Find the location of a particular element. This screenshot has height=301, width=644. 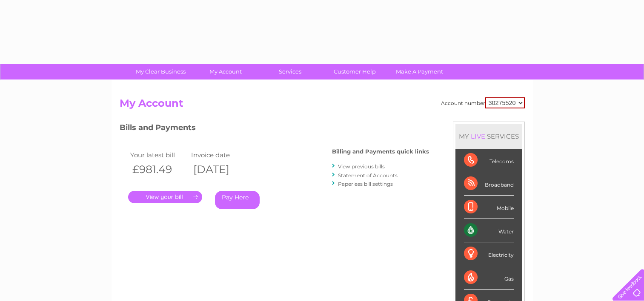

div: Gas is located at coordinates (489, 278).